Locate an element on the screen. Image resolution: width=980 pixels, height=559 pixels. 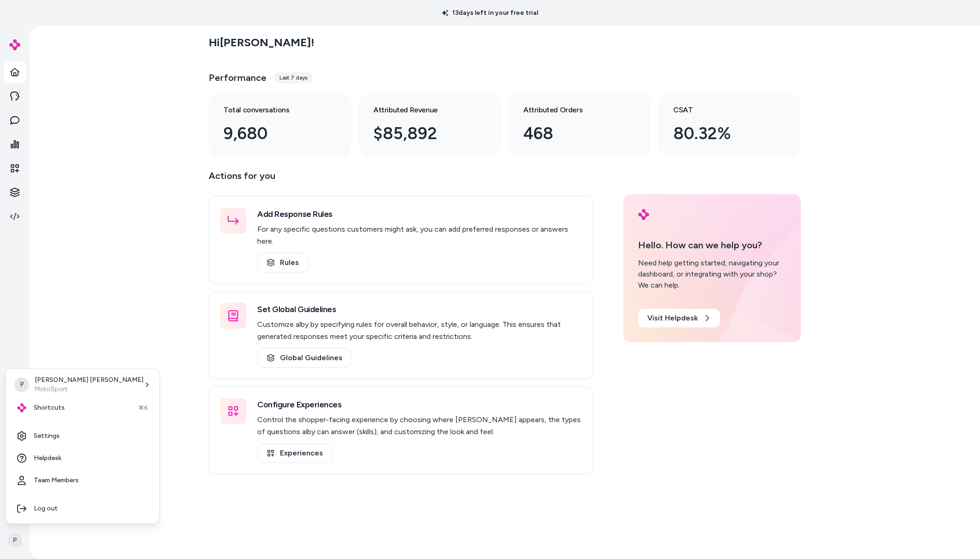
span: P is located at coordinates (22, 385).